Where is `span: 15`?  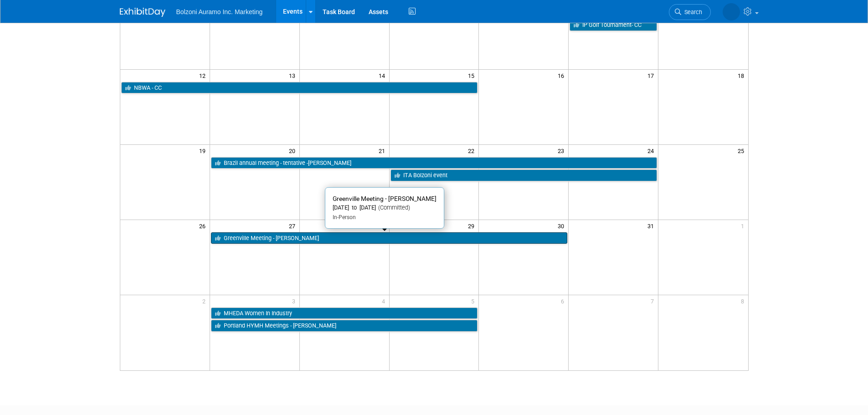
span: 15 is located at coordinates (472, 75).